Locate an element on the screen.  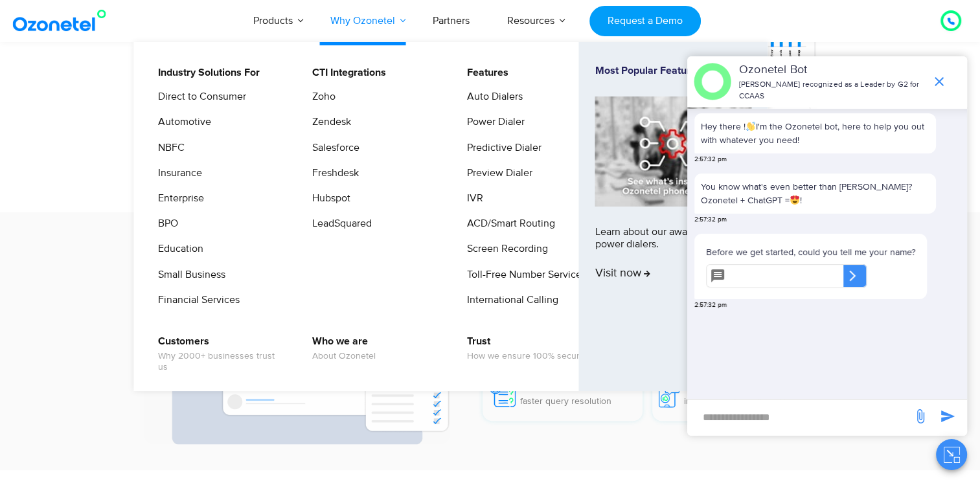
a: Zoho is located at coordinates (321, 96).